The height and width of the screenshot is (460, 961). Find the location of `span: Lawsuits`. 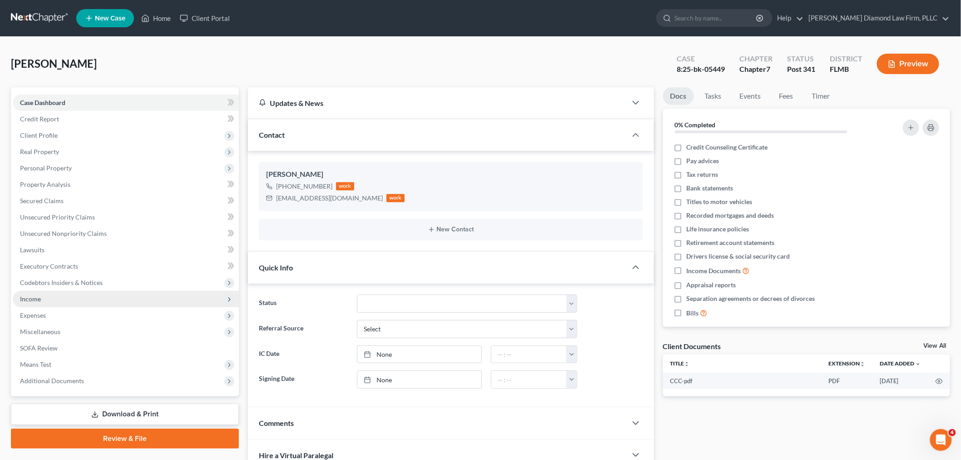

span: Lawsuits is located at coordinates (32, 249).